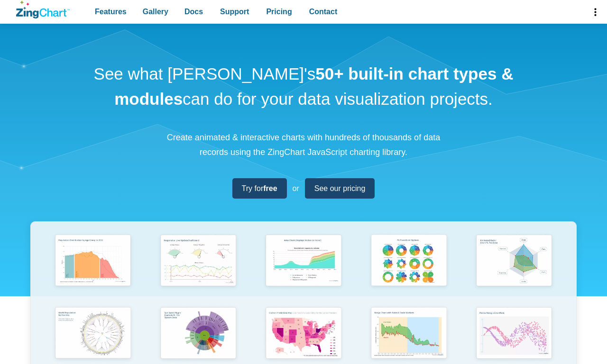 The width and height of the screenshot is (607, 364). Describe the element at coordinates (409, 334) in the screenshot. I see `img: Range Chart with Rultes & Scale Markers` at that location.